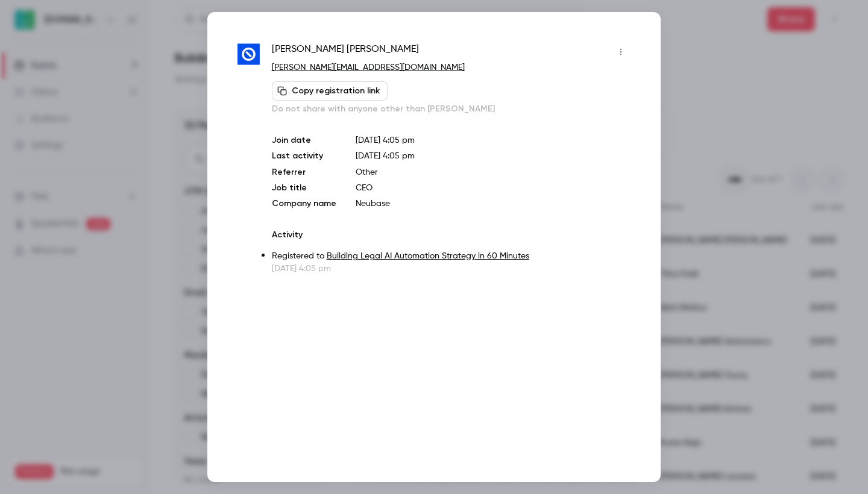 The width and height of the screenshot is (868, 494). I want to click on button: Copy registration link, so click(330, 91).